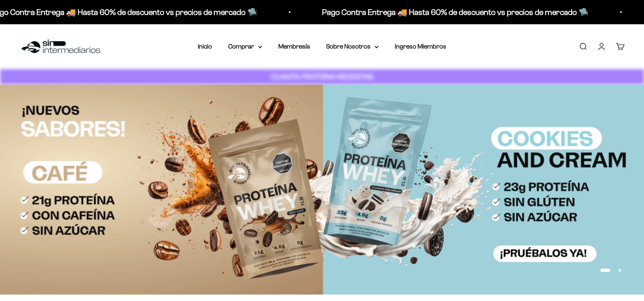 Image resolution: width=644 pixels, height=301 pixels. Describe the element at coordinates (453, 12) in the screenshot. I see `p: Pago Contra Entrega 🚚 Hasta 60% de descuento vs precios de mercado 🛸` at that location.